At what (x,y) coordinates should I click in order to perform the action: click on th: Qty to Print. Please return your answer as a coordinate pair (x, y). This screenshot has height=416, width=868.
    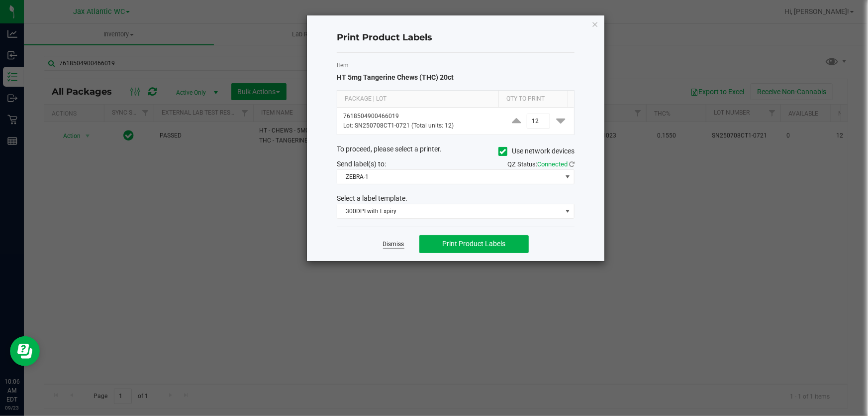
    Looking at the image, I should click on (533, 99).